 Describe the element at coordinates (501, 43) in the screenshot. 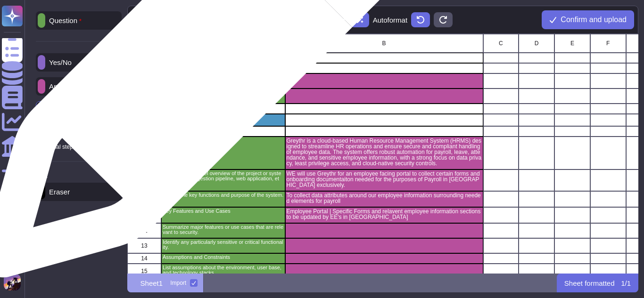

I see `span: C` at that location.